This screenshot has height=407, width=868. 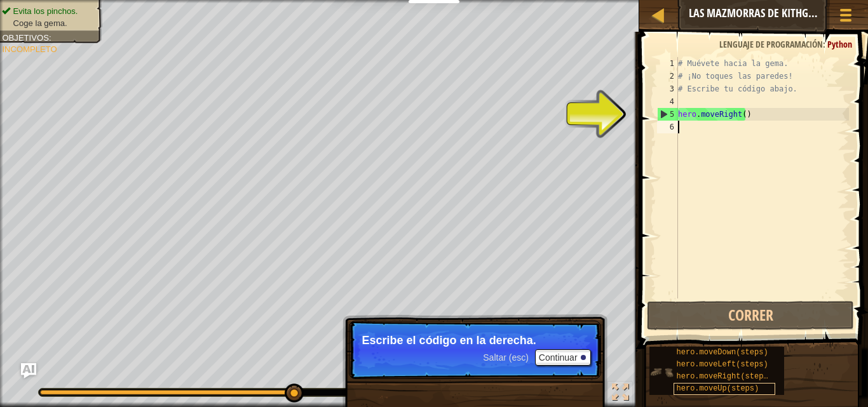 What do you see at coordinates (668, 114) in the screenshot?
I see `div: 5` at bounding box center [668, 114].